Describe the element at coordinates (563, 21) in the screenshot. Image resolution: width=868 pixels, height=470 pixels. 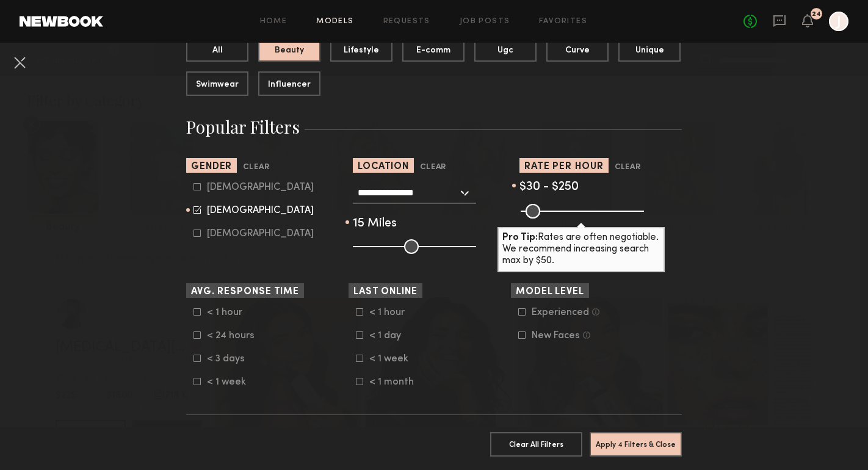
I see `a: Favorites` at that location.